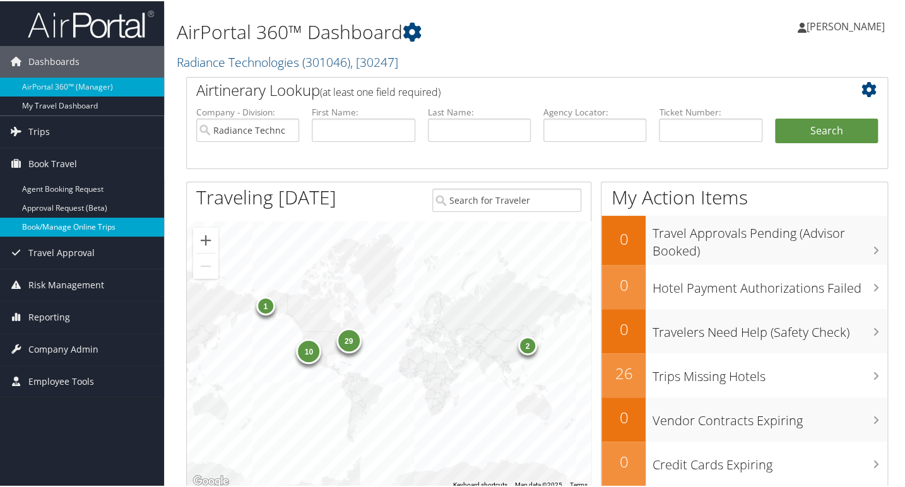 This screenshot has height=487, width=905. Describe the element at coordinates (380, 91) in the screenshot. I see `span: (at least one field required)` at that location.